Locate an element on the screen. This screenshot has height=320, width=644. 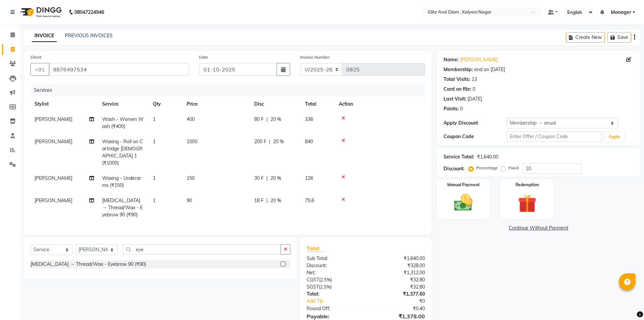
th: Stylist is located at coordinates (64, 104).